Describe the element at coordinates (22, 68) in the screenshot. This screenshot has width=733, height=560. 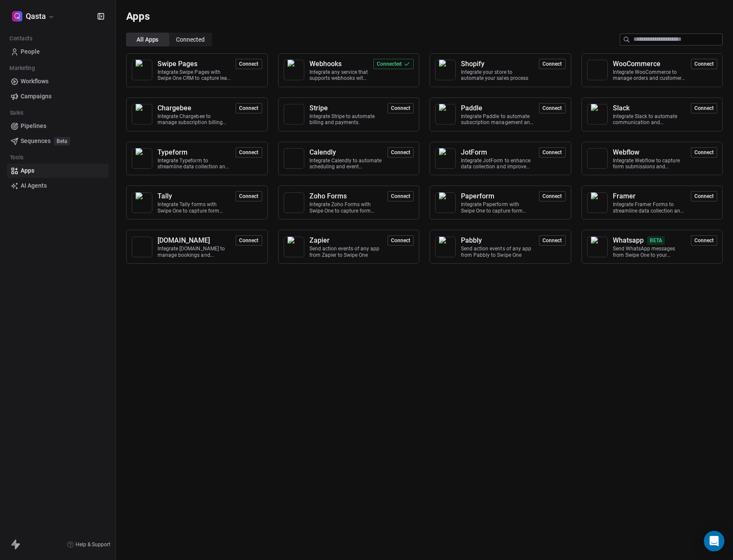
I see `span: Marketing` at that location.